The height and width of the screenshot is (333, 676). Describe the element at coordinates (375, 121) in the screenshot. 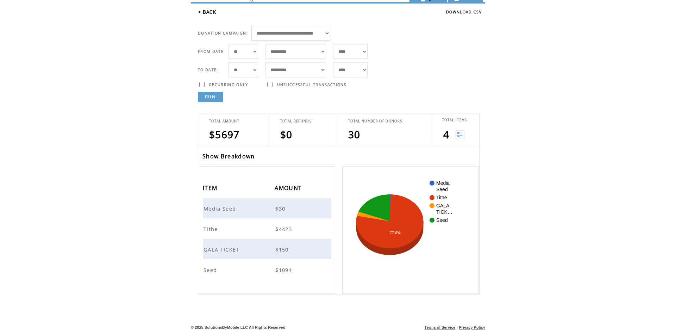

I see `span: TOTAL NUMBER OF DONORS` at that location.